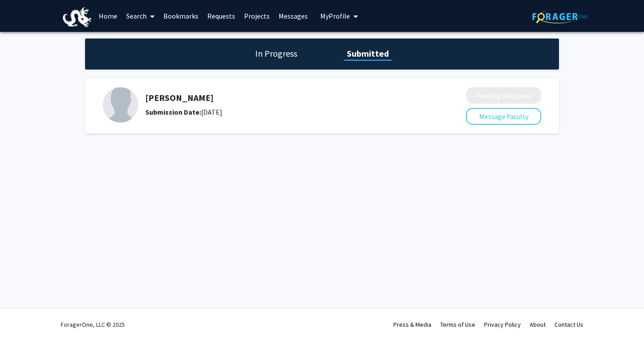 The width and height of the screenshot is (644, 340). Describe the element at coordinates (121, 105) in the screenshot. I see `img: Profile Picture` at that location.